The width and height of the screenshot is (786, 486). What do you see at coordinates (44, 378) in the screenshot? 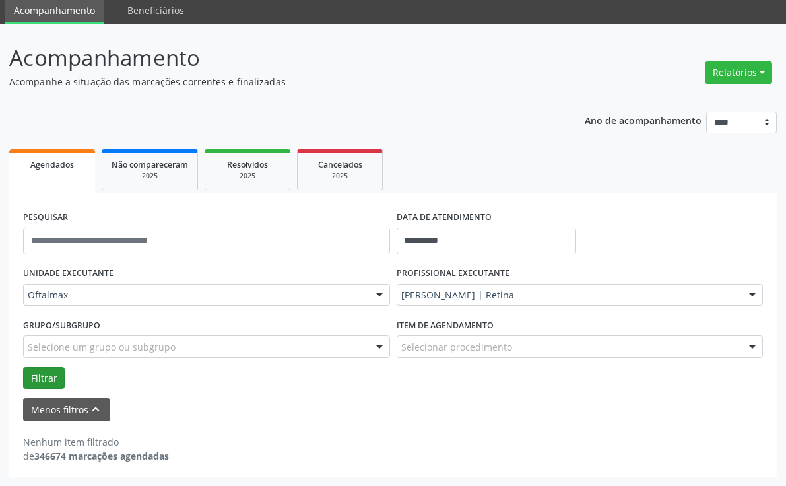
I see `button: Filtrar` at bounding box center [44, 378].